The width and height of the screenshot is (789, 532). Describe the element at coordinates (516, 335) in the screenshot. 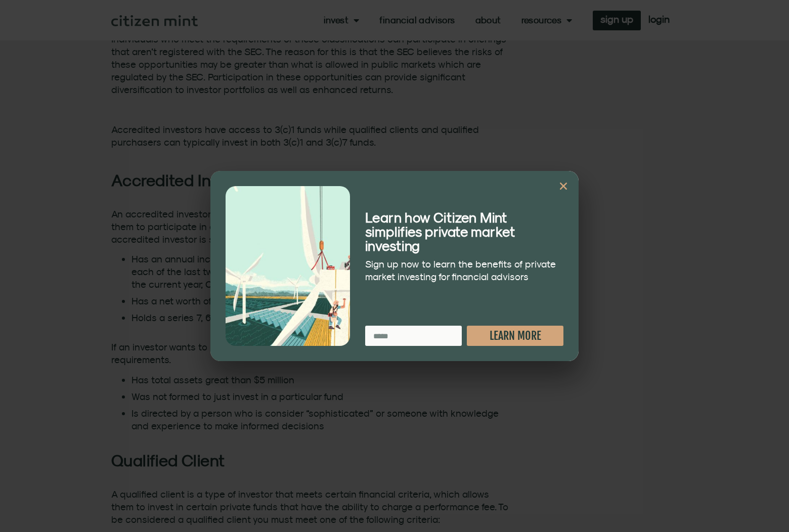

I see `span: LEARN MORE` at that location.